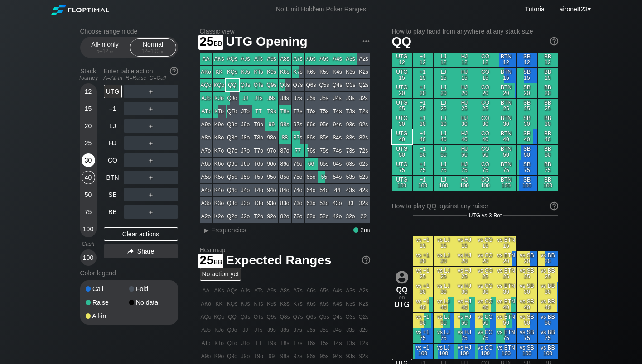  What do you see at coordinates (88, 178) in the screenshot?
I see `div: 40` at bounding box center [88, 178].